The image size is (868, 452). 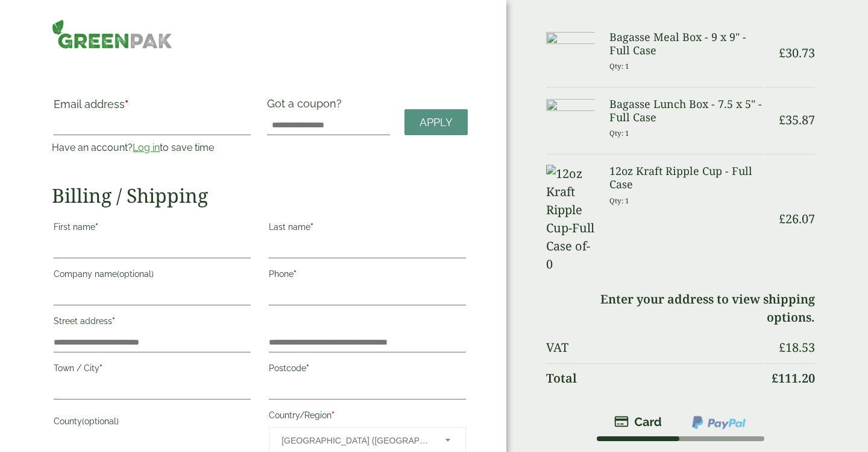 I want to click on label: Town / City, so click(x=152, y=370).